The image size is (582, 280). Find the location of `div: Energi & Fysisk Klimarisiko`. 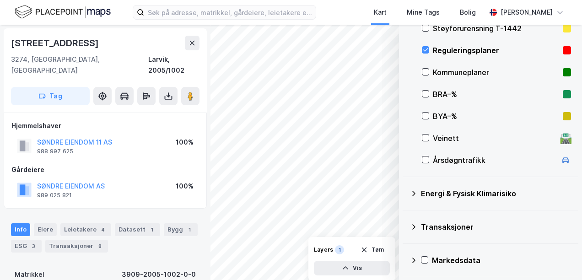

div: Energi & Fysisk Klimarisiko is located at coordinates (496, 194).